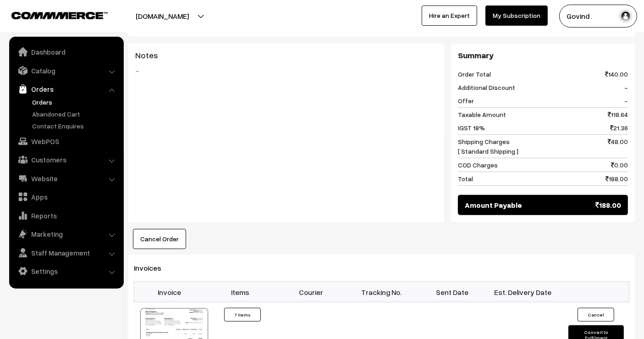 The width and height of the screenshot is (644, 339). Describe the element at coordinates (471, 127) in the screenshot. I see `span: IGST 18%` at that location.